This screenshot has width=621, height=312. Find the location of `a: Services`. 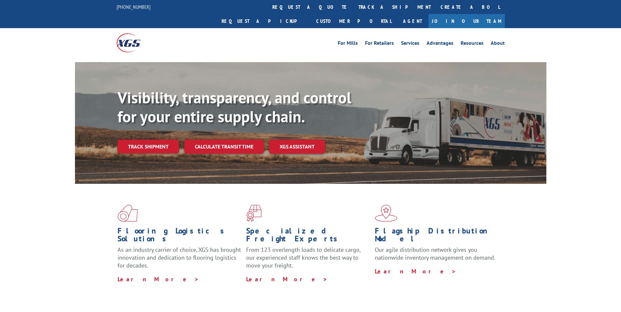

a: Services is located at coordinates (410, 44).